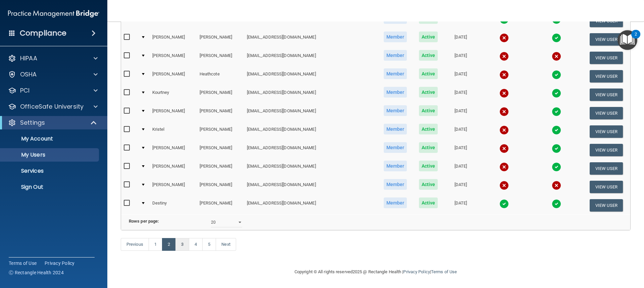  I want to click on p: HIPAA, so click(28, 58).